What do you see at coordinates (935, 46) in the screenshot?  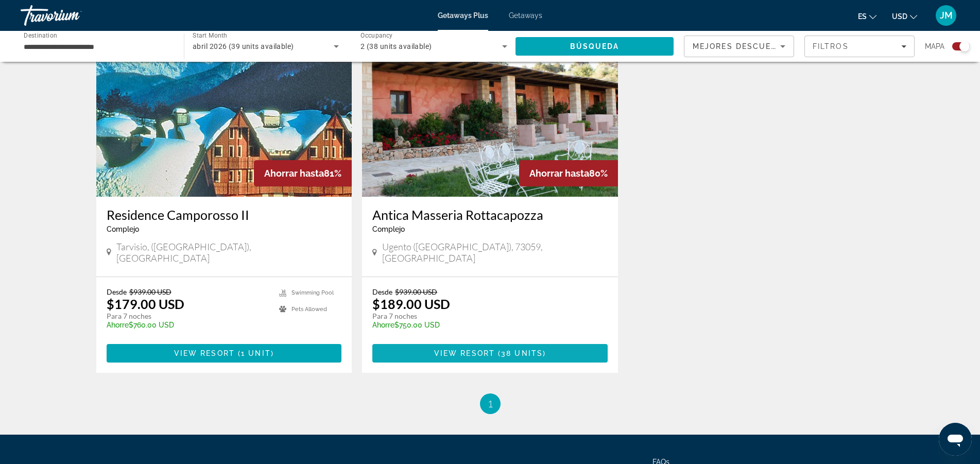 I see `span: Mapa` at bounding box center [935, 46].